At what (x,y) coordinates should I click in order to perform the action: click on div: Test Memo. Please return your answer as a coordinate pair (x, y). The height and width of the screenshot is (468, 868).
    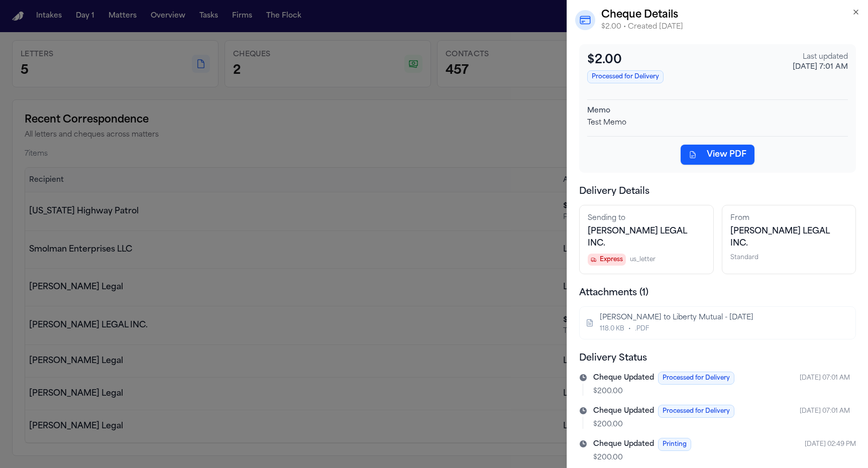
    Looking at the image, I should click on (717, 123).